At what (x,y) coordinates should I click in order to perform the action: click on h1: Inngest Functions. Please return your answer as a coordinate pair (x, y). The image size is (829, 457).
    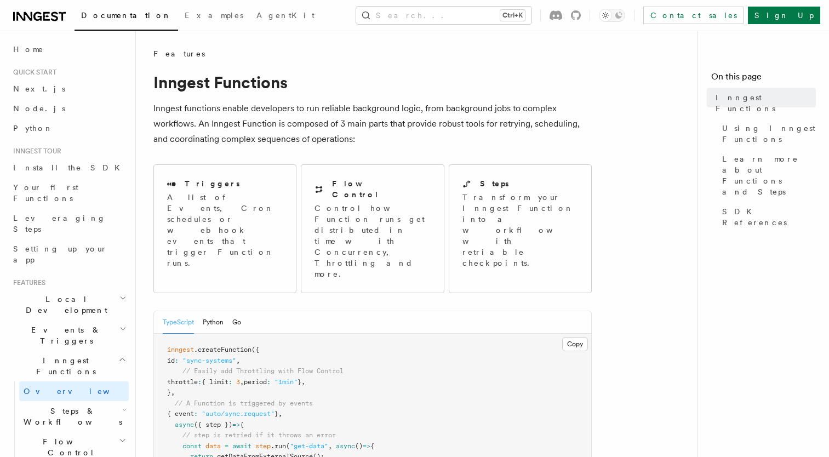
    Looking at the image, I should click on (372, 82).